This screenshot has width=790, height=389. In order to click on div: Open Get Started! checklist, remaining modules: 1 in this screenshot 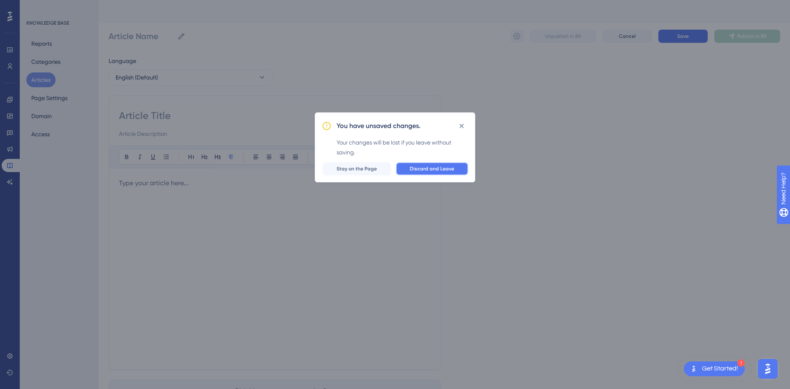, I will do `click(714, 368)`.